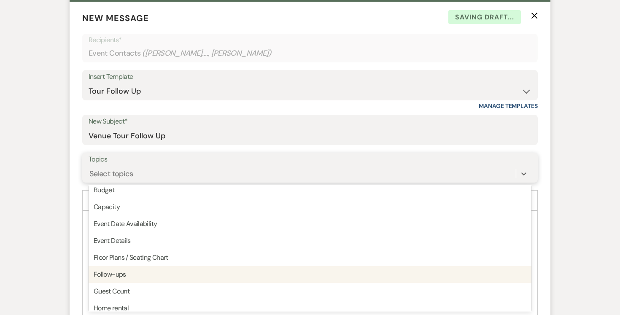  What do you see at coordinates (310, 241) in the screenshot?
I see `div: Event Details` at bounding box center [310, 241].